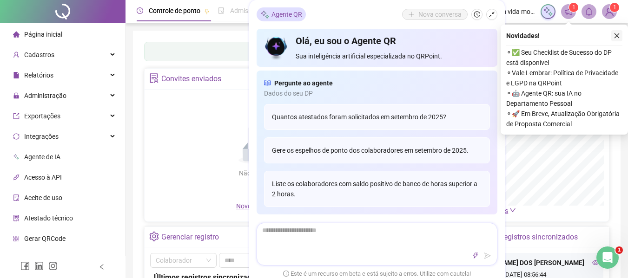  I want to click on div: Gerenciar registro, so click(190, 238).